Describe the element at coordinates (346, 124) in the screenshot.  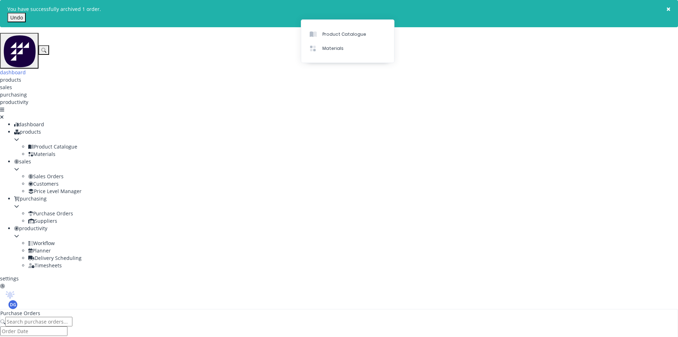
I see `div: dashboard` at that location.